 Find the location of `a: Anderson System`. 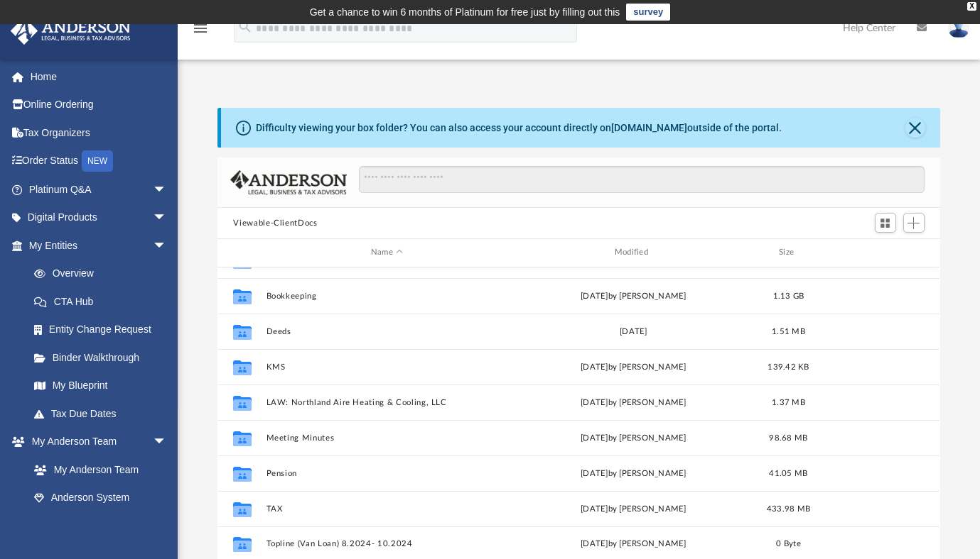

a: Anderson System is located at coordinates (101, 498).